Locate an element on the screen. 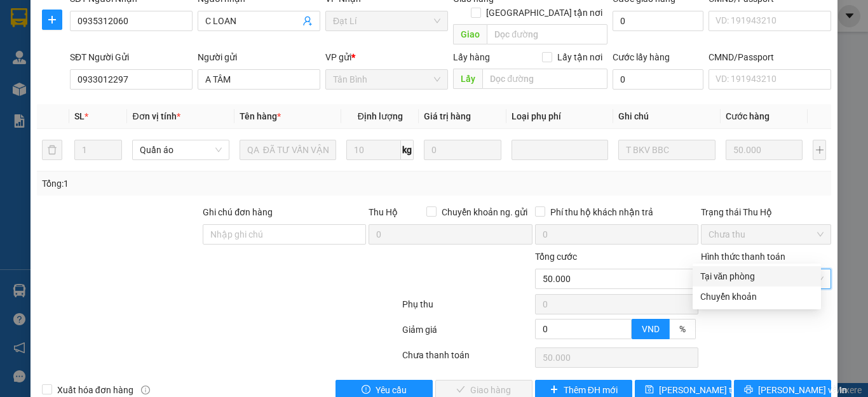 This screenshot has width=868, height=397. div: VP gửi is located at coordinates (386, 57).